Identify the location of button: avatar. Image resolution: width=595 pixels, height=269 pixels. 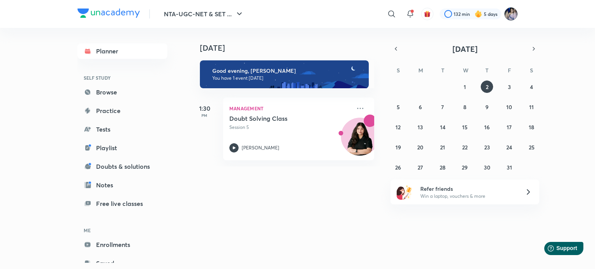
(427, 14).